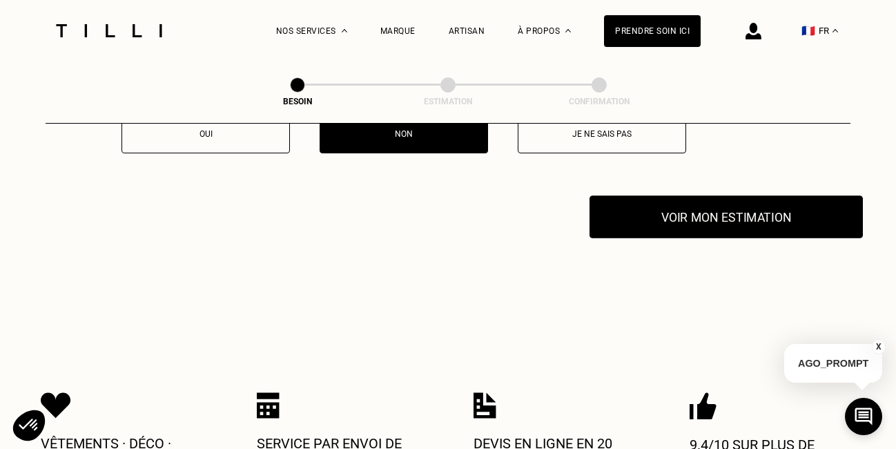 The height and width of the screenshot is (449, 896). What do you see at coordinates (878, 346) in the screenshot?
I see `button: X` at bounding box center [878, 346].